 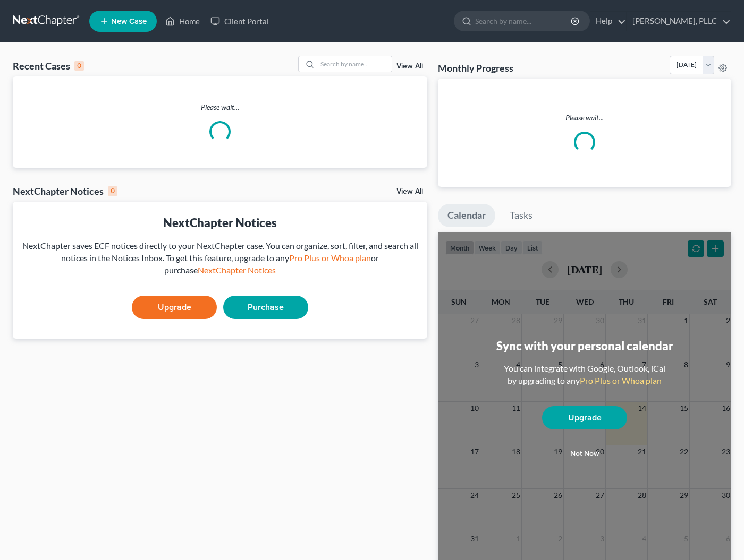 I want to click on h3: Monthly Progress, so click(x=476, y=68).